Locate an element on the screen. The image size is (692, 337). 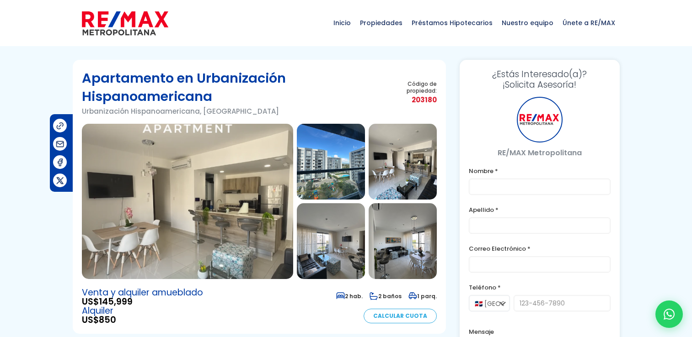
span: Préstamos Hipotecarios is located at coordinates (452, 23).